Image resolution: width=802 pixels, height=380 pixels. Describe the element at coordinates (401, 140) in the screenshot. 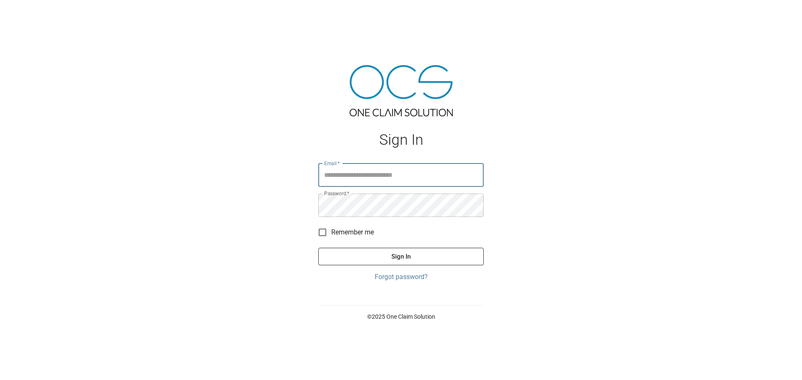

I see `h1: Sign In` at that location.